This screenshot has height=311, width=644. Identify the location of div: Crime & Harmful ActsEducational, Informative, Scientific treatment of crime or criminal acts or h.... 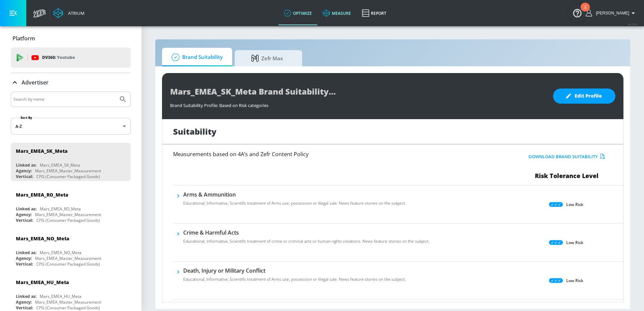
(306, 239).